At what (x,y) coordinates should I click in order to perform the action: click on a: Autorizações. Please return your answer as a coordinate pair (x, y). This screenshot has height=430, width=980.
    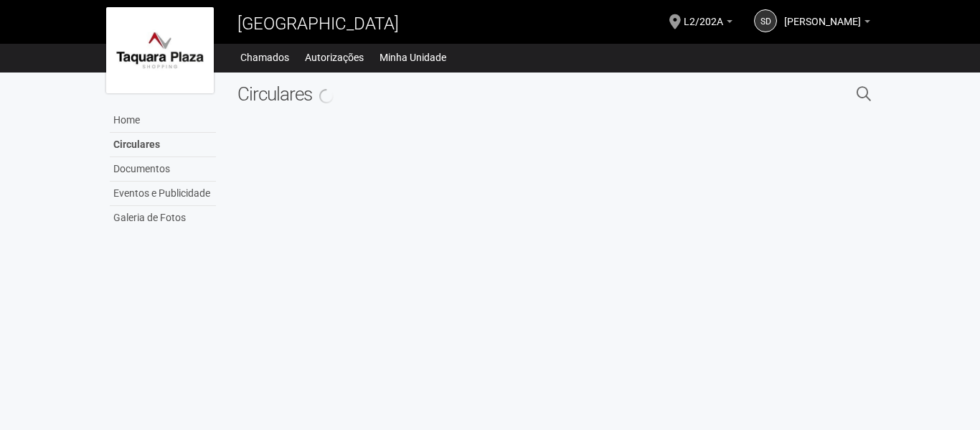
    Looking at the image, I should click on (334, 57).